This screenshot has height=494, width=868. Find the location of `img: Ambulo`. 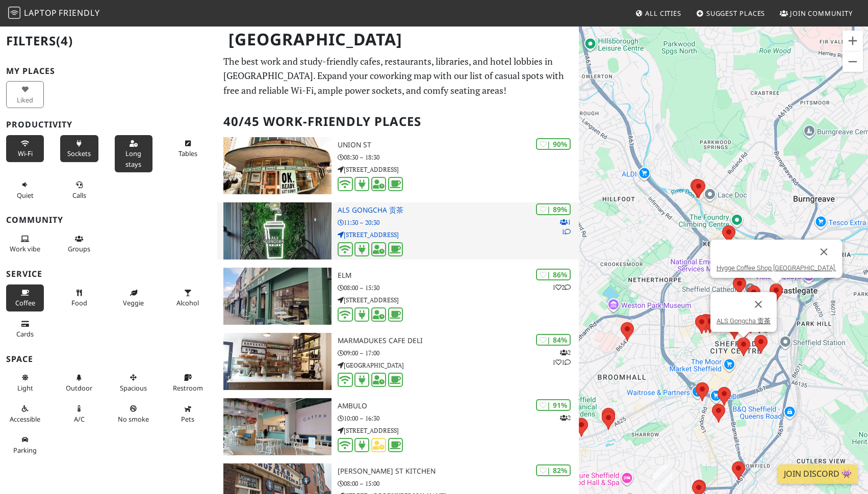

img: Ambulo is located at coordinates (277, 426).